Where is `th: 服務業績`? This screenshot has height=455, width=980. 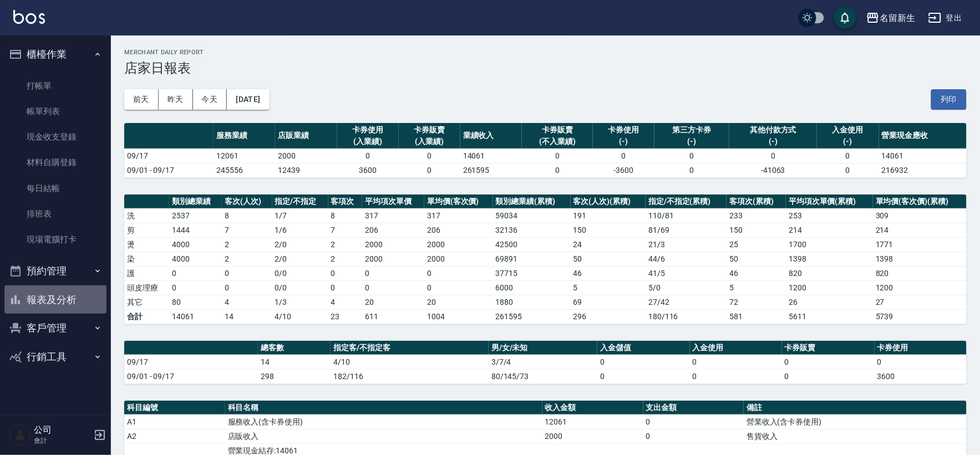 th: 服務業績 is located at coordinates (244, 135).